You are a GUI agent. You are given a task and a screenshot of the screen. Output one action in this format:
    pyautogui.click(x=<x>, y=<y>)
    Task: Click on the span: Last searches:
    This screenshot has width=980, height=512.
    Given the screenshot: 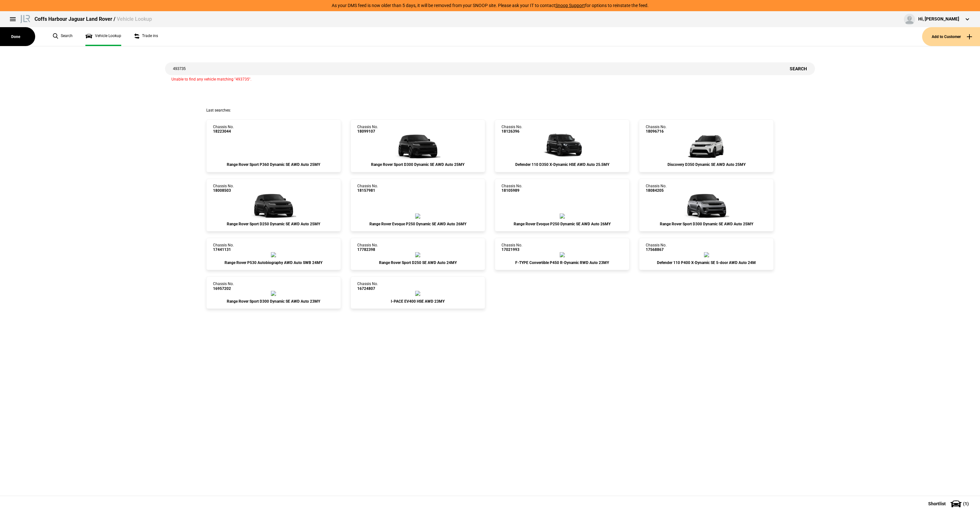 What is the action you would take?
    pyautogui.click(x=218, y=111)
    